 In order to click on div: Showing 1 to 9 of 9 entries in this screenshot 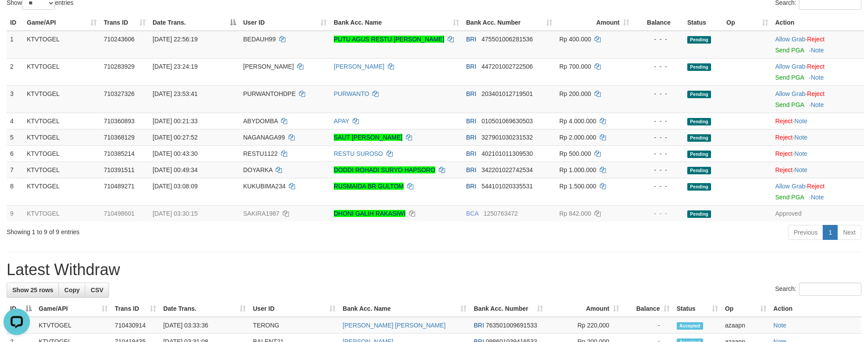, I will do `click(181, 230)`.